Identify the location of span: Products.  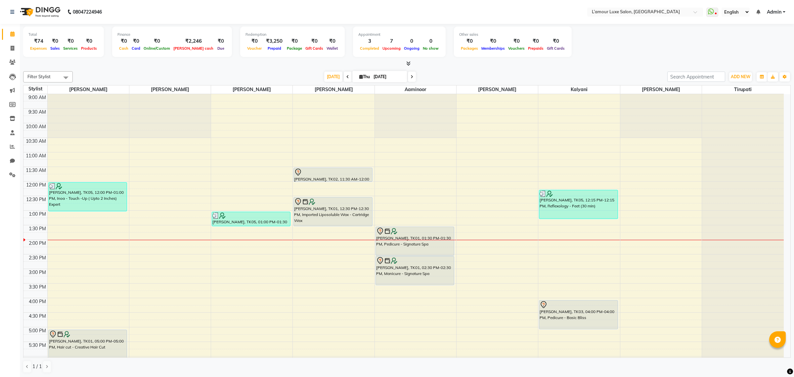
(89, 48).